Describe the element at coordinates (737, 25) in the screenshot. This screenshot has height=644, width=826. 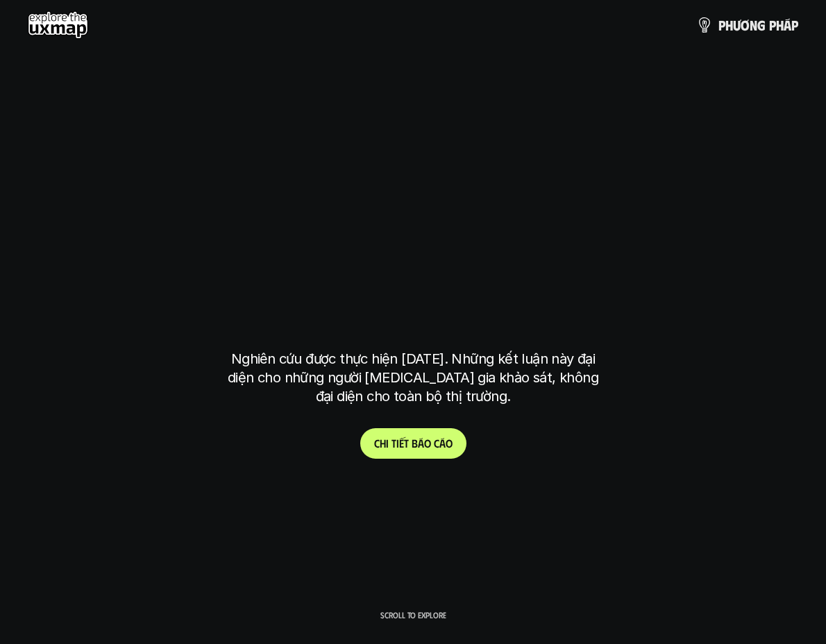
I see `span: ư` at that location.